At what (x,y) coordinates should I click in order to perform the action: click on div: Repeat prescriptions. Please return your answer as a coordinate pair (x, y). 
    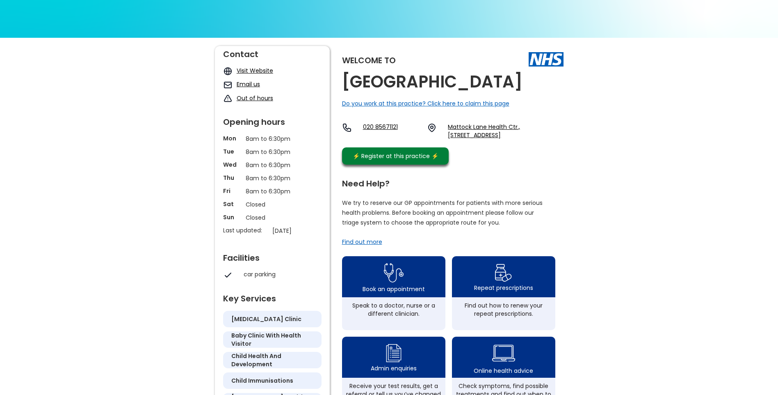
    Looking at the image, I should click on (504, 288).